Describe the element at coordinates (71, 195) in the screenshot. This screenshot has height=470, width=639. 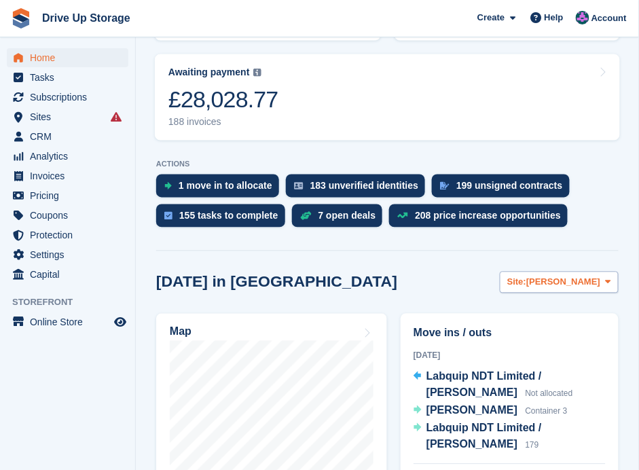
I see `span: Pricing` at that location.